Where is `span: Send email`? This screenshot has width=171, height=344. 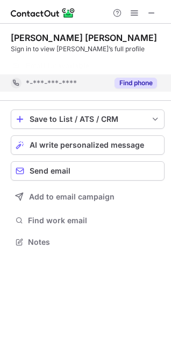 span: Send email is located at coordinates (50, 171).